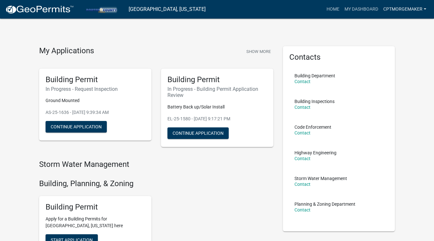  Describe the element at coordinates (101, 9) in the screenshot. I see `img: Porter County, Indiana` at that location.